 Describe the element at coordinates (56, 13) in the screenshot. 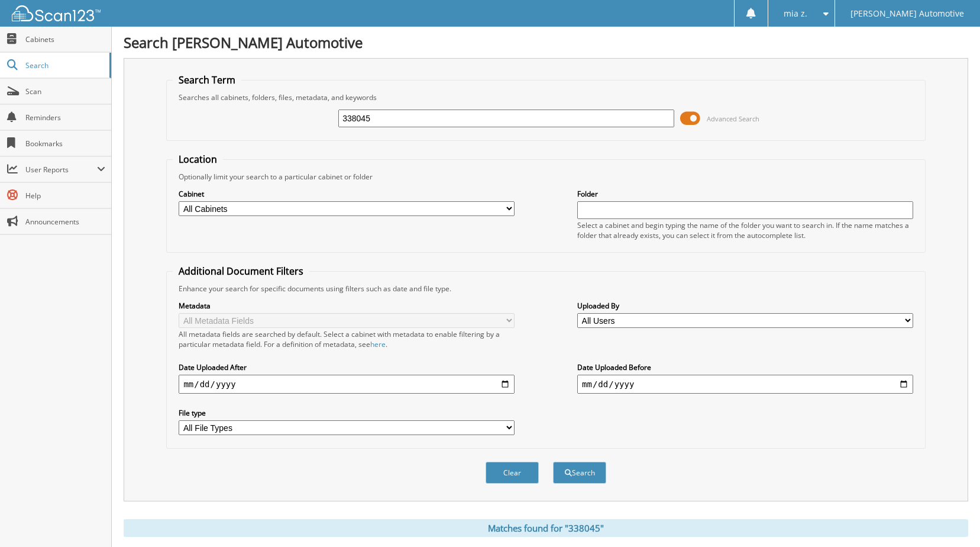

I see `img: scan123-logo-white.svg` at that location.